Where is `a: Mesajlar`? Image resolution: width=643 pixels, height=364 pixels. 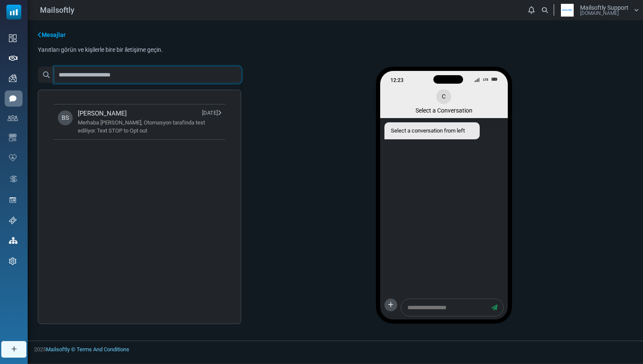
a: Mesajlar is located at coordinates (51, 34).